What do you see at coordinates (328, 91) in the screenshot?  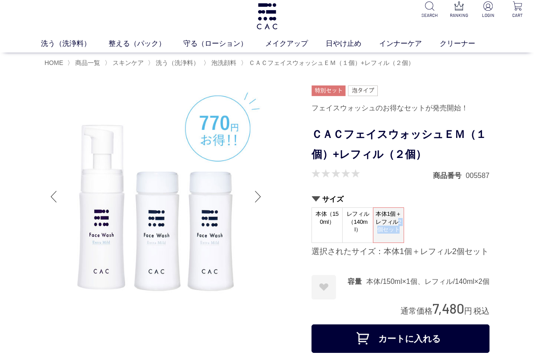 I see `img: 特別セット` at bounding box center [328, 91].